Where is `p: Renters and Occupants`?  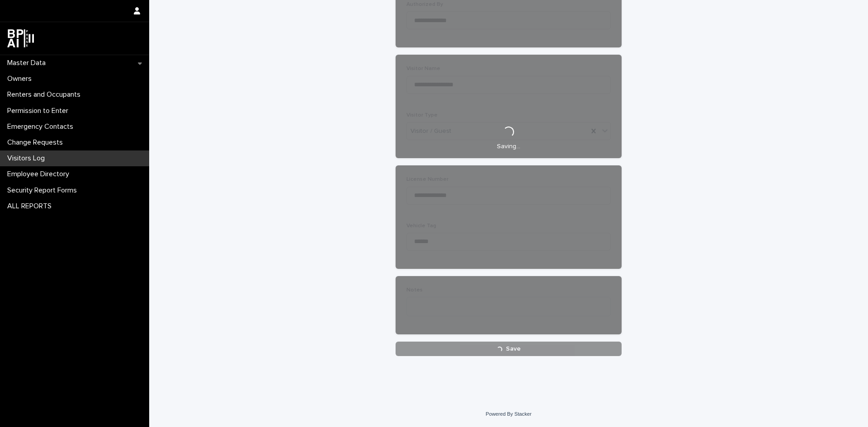 p: Renters and Occupants is located at coordinates (45, 94).